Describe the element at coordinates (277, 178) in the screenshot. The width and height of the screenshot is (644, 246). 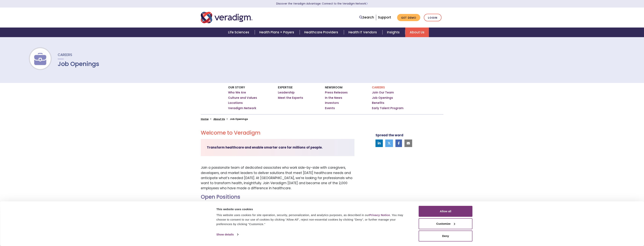
I see `p: Join a passionate team of dedicated associates who work side-by-side with caregivers, developers,...` at that location.